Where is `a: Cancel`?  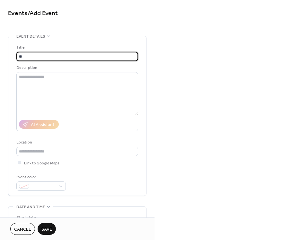
a: Cancel is located at coordinates (23, 229).